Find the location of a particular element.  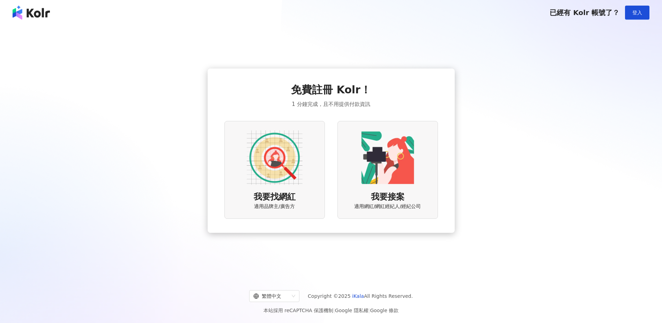

button: 登入 is located at coordinates (637, 13).